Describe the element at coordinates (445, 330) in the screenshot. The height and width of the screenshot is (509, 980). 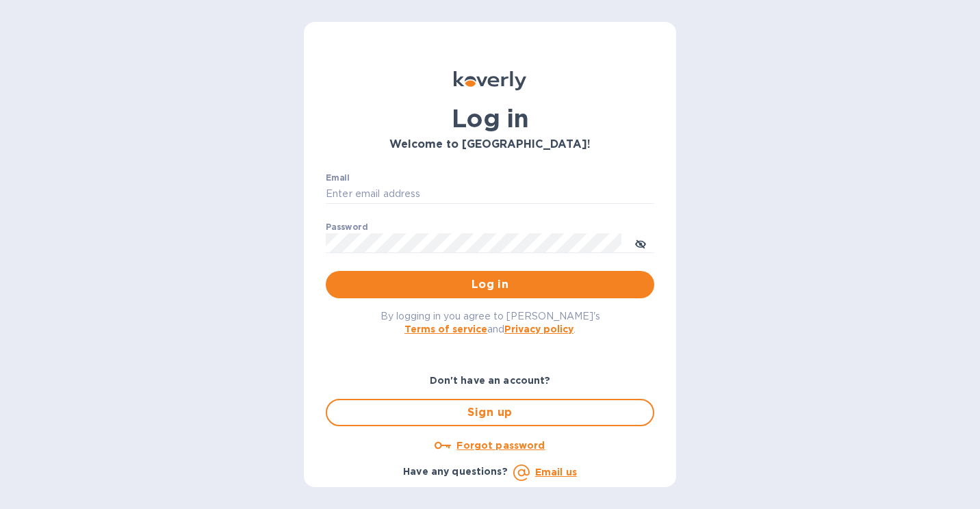
I see `b: Terms of service` at that location.